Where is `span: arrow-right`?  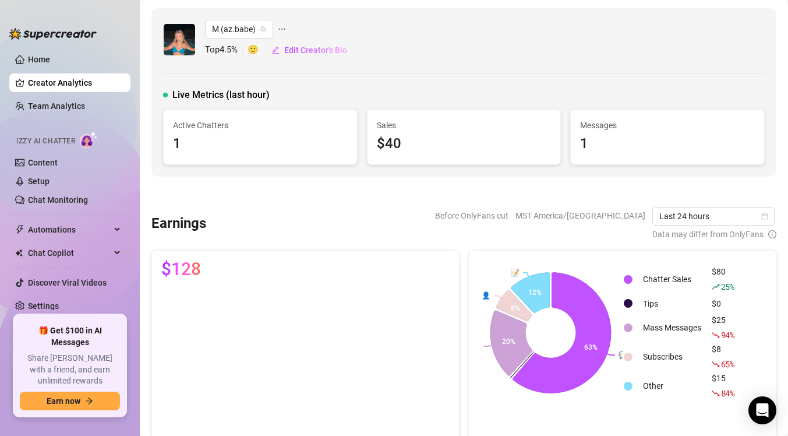
span: arrow-right is located at coordinates (89, 401).